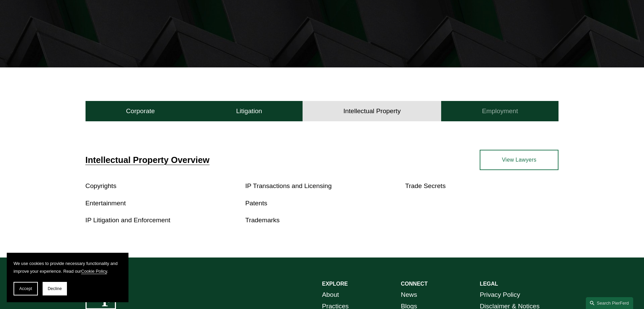 The image size is (644, 309). Describe the element at coordinates (94, 271) in the screenshot. I see `a: Cookie Policy` at that location.